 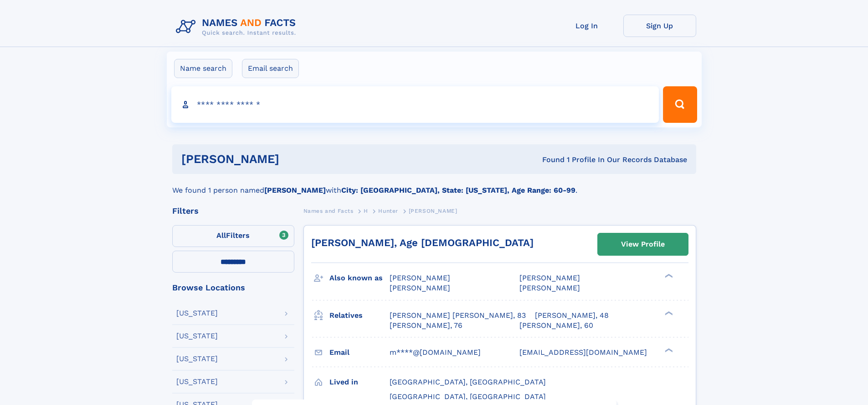 What do you see at coordinates (270, 69) in the screenshot?
I see `label: Email search` at bounding box center [270, 69].